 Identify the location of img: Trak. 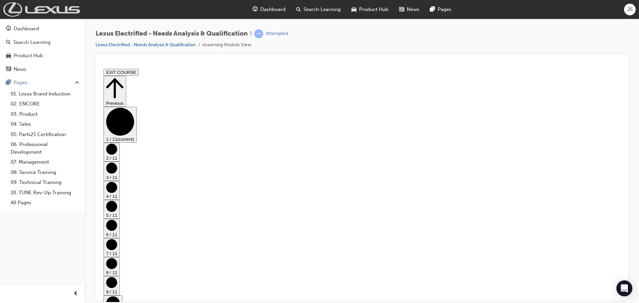
(42, 9).